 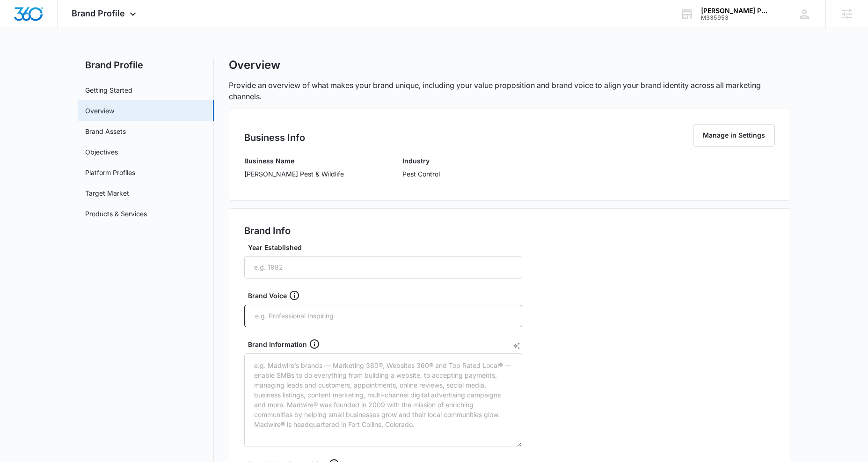 I want to click on div: Brand Voice, so click(x=387, y=295).